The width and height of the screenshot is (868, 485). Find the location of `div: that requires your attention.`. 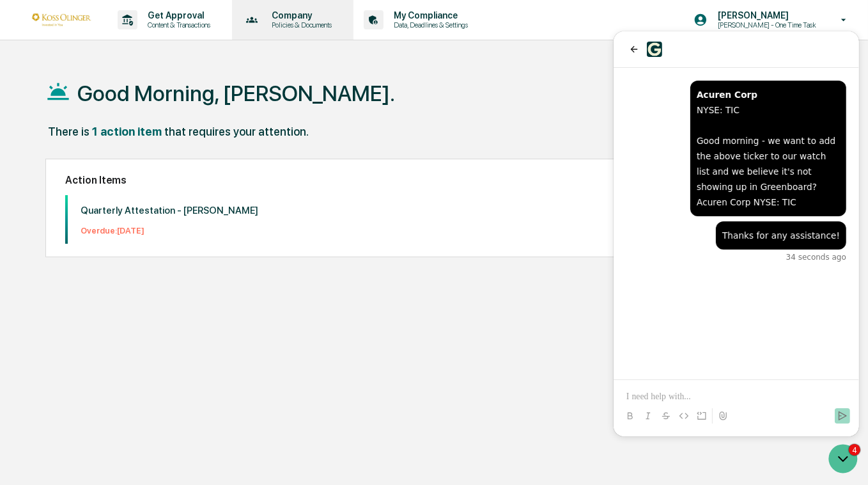

div: that requires your attention. is located at coordinates (237, 131).